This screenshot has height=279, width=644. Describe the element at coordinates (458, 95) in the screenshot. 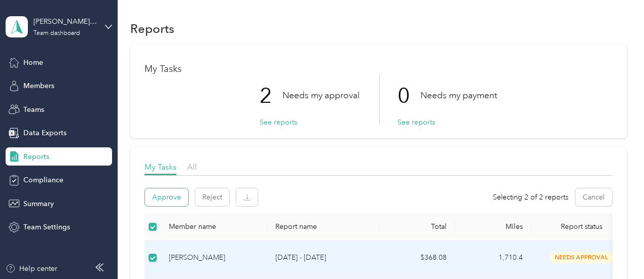

I see `p: Needs my payment` at that location.